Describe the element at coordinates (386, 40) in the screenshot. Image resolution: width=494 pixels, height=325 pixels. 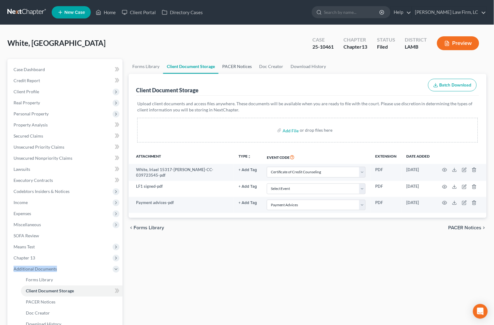
I see `div: Status` at that location.